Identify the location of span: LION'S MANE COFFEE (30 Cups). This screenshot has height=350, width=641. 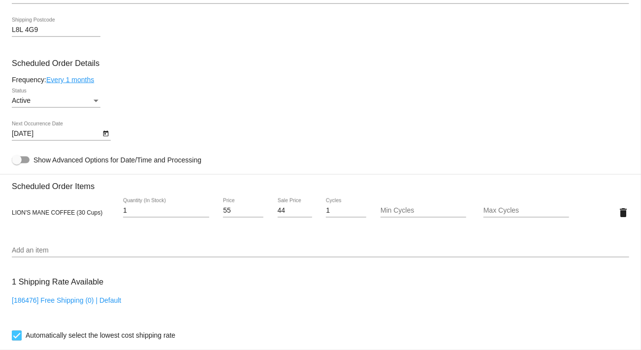
(57, 213).